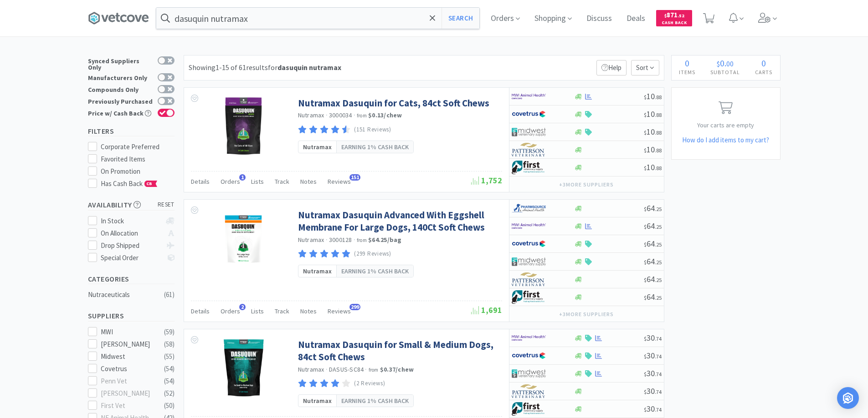  What do you see at coordinates (529, 132) in the screenshot?
I see `img: 4dd14cff54a648ac9e977f0c5da9bc2e_5.png` at bounding box center [529, 132].